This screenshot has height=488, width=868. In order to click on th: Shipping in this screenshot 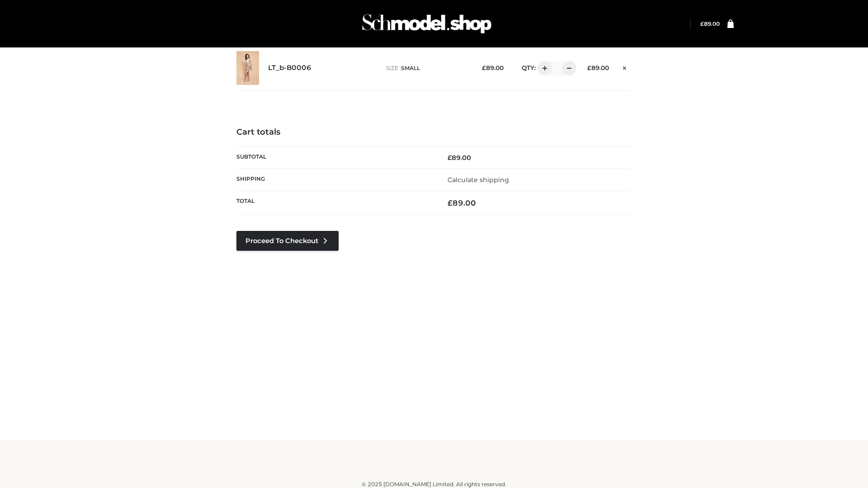, I will do `click(335, 179)`.